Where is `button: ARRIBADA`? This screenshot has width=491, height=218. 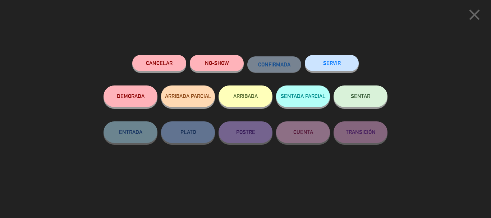
button: ARRIBADA is located at coordinates (245, 96).